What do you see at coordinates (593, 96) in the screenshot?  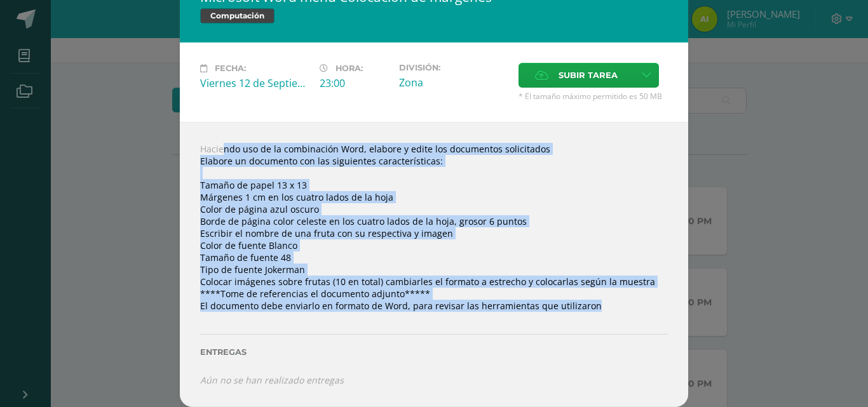 I see `span: * El tamaño máximo permitido es 50 MB` at bounding box center [593, 96].